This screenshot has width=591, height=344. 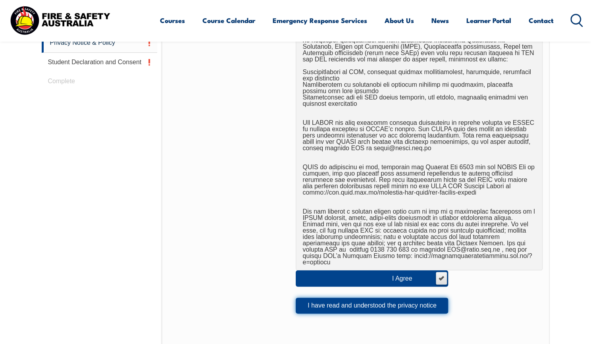 I want to click on a: Learner Portal, so click(x=488, y=20).